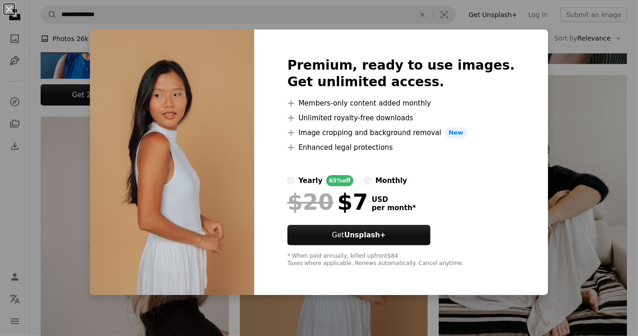 This screenshot has height=336, width=638. Describe the element at coordinates (311, 202) in the screenshot. I see `span: $20` at that location.